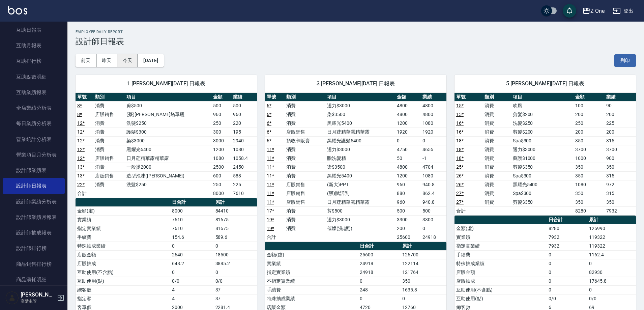  I want to click on td: 17645.8, so click(611, 281).